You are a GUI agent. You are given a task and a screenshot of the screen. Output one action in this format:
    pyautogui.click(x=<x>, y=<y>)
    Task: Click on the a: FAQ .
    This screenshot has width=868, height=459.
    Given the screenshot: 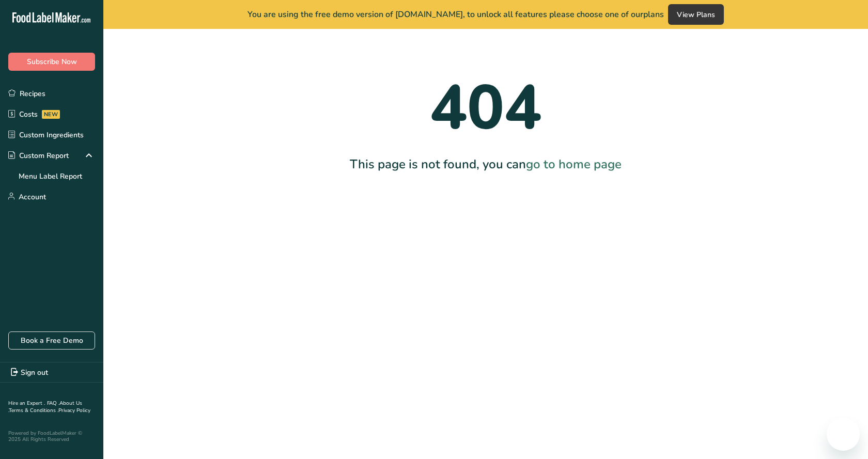 What is the action you would take?
    pyautogui.click(x=53, y=403)
    